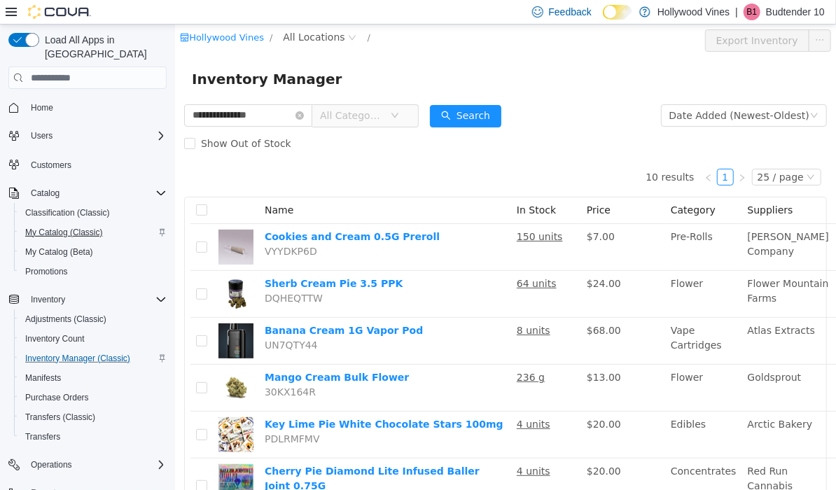 The image size is (836, 490). I want to click on span: All Categories, so click(176, 91).